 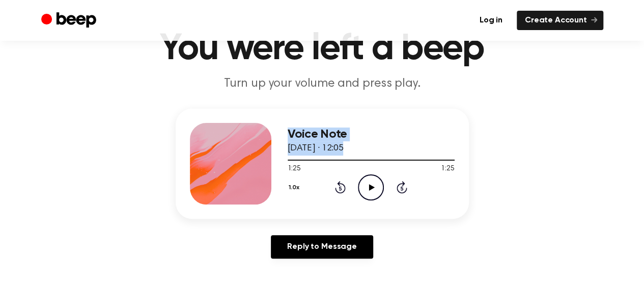 I want to click on a: Reply to Message, so click(x=322, y=247).